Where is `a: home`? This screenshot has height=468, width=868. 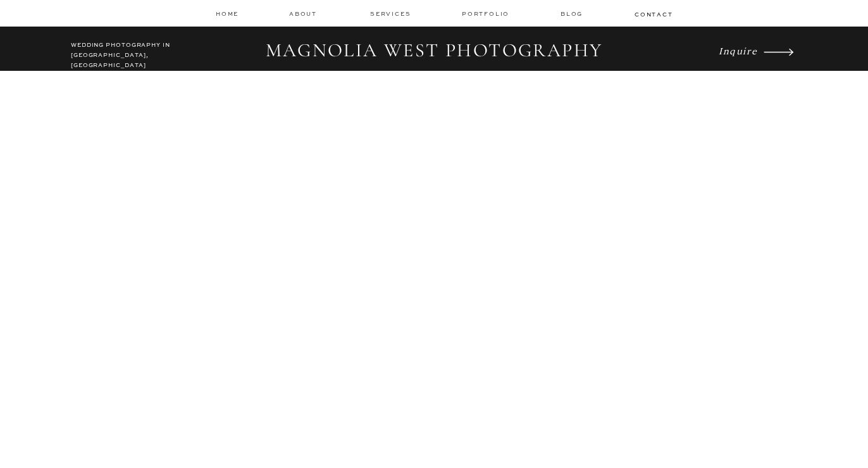 a: home is located at coordinates (228, 13).